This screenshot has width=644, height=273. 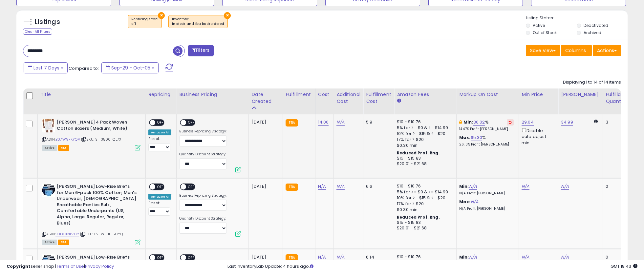 I want to click on div: Additional Cost, so click(x=349, y=98).